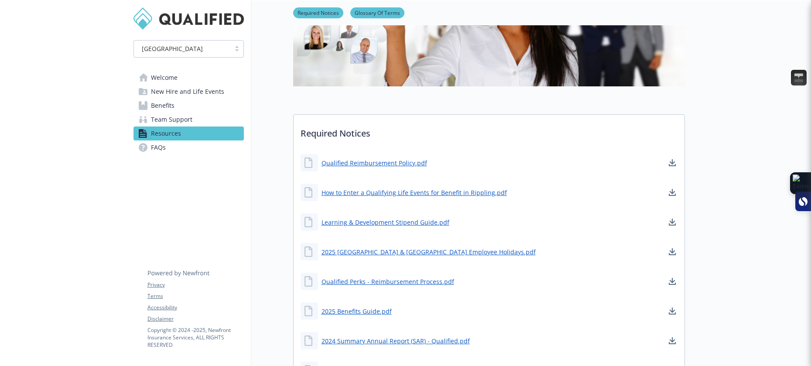 This screenshot has height=366, width=811. I want to click on a: Qualified Perks - Reimbursement Process.pdf, so click(388, 281).